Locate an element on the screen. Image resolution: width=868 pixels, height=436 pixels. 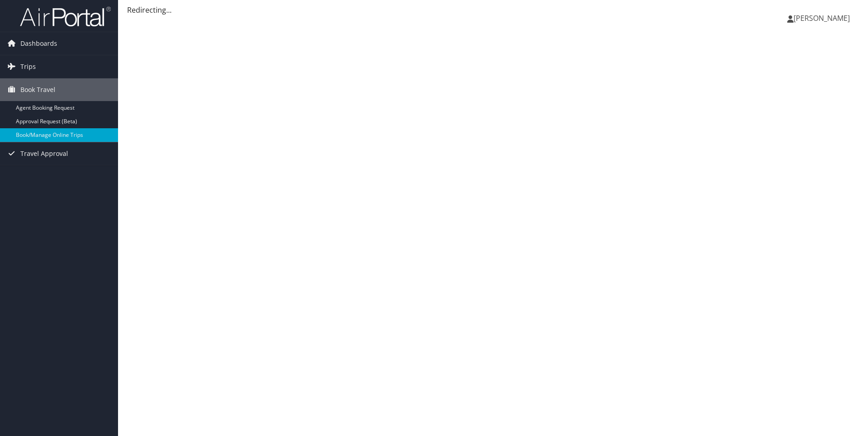
div: Redirecting... is located at coordinates (493, 10).